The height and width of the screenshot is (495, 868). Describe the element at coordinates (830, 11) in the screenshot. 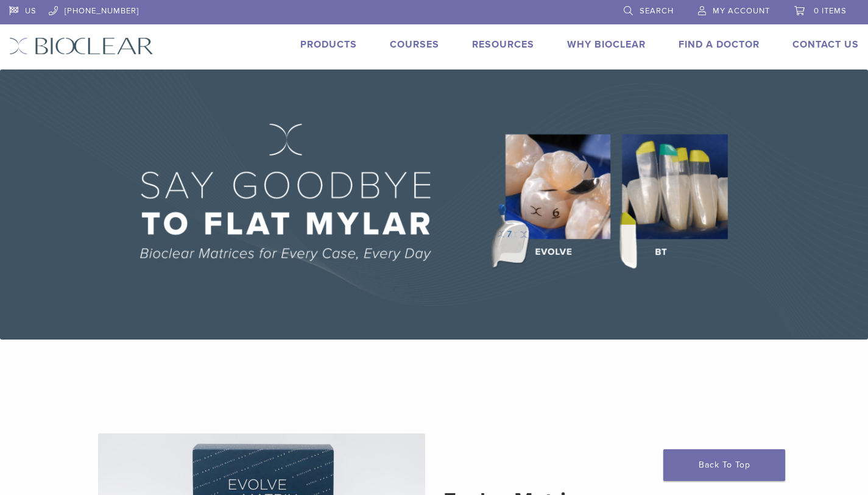

I see `span: 0 items` at that location.